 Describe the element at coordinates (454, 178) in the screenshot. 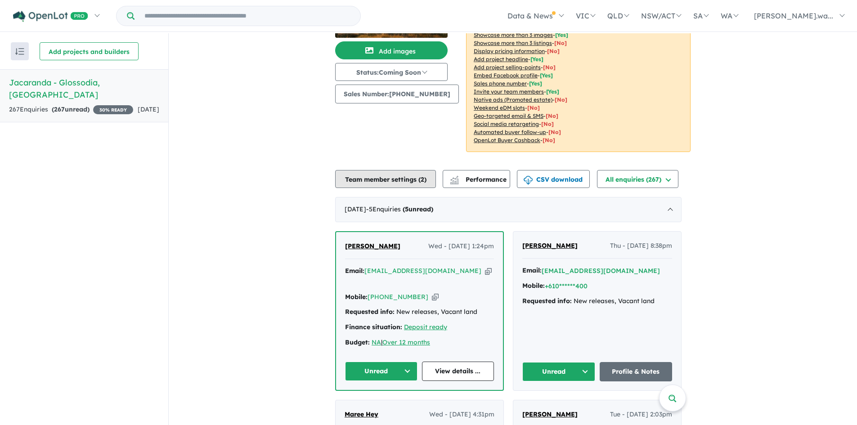

I see `img: line-chart.svg` at that location.